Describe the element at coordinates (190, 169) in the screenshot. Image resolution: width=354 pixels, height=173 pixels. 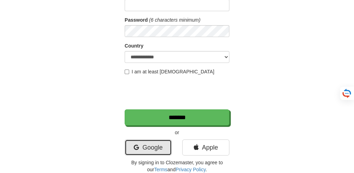
I see `a: Privacy Policy` at that location.